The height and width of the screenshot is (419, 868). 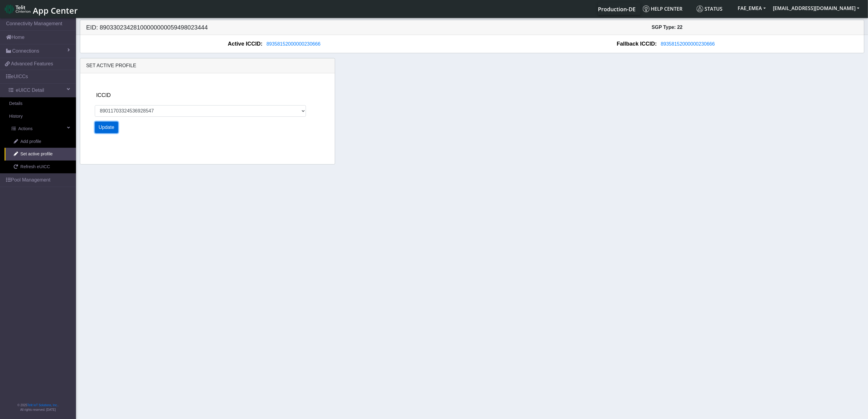 What do you see at coordinates (667, 9) in the screenshot?
I see `a: Help center` at bounding box center [667, 9].